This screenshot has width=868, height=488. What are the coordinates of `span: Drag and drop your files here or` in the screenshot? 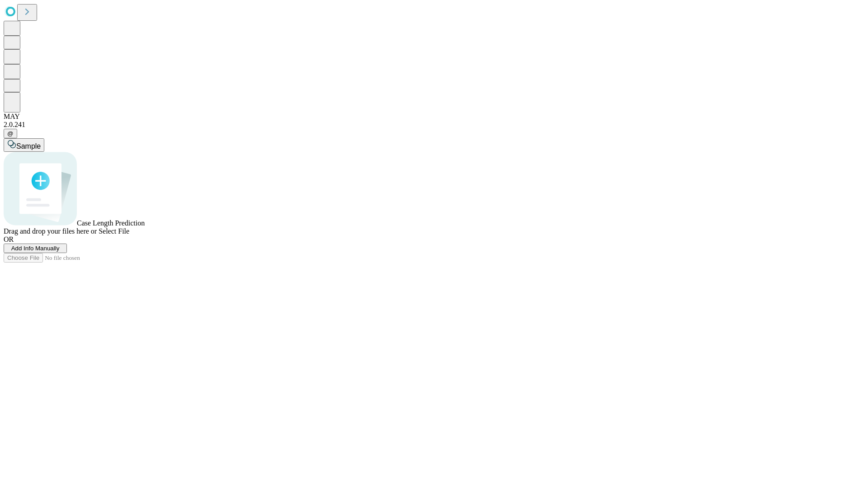 It's located at (50, 231).